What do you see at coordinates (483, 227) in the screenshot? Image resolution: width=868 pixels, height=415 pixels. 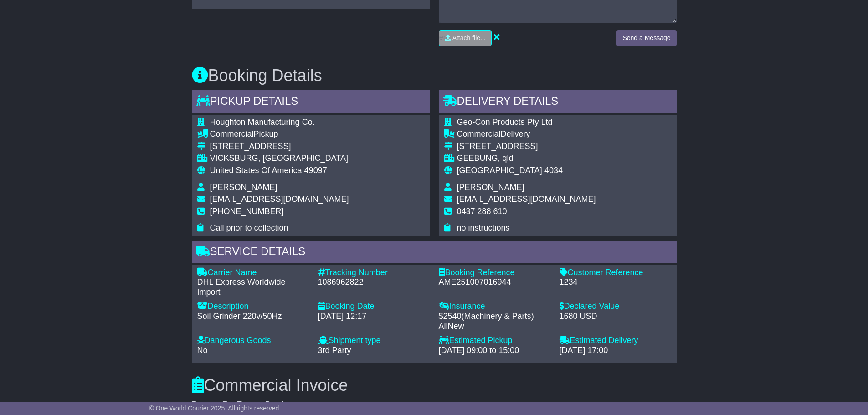 I see `span: no instructions` at bounding box center [483, 227].